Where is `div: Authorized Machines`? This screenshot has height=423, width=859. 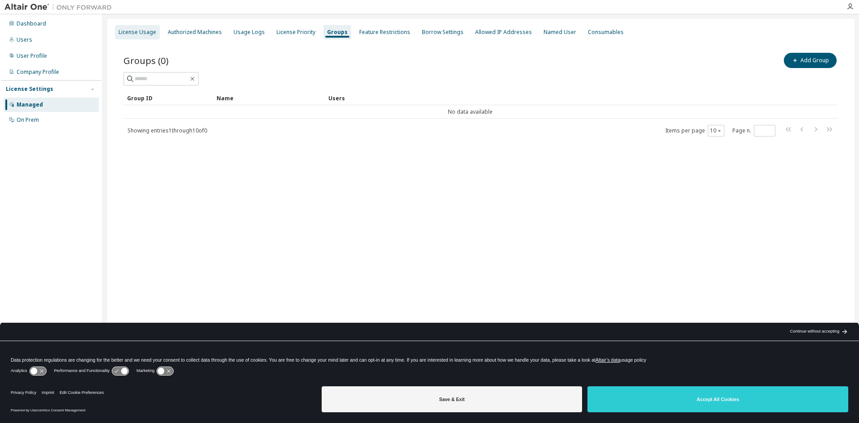 div: Authorized Machines is located at coordinates (195, 32).